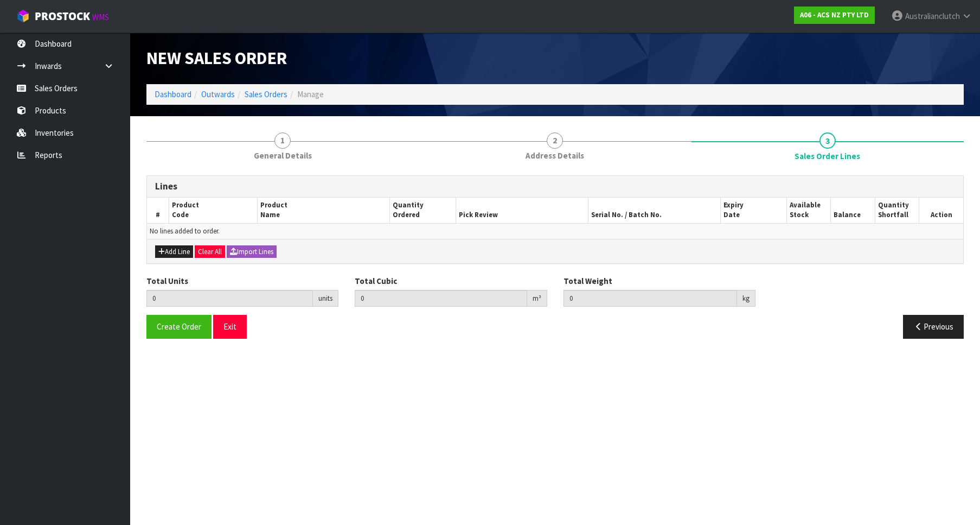  What do you see at coordinates (167, 280) in the screenshot?
I see `label: Total Units` at bounding box center [167, 280].